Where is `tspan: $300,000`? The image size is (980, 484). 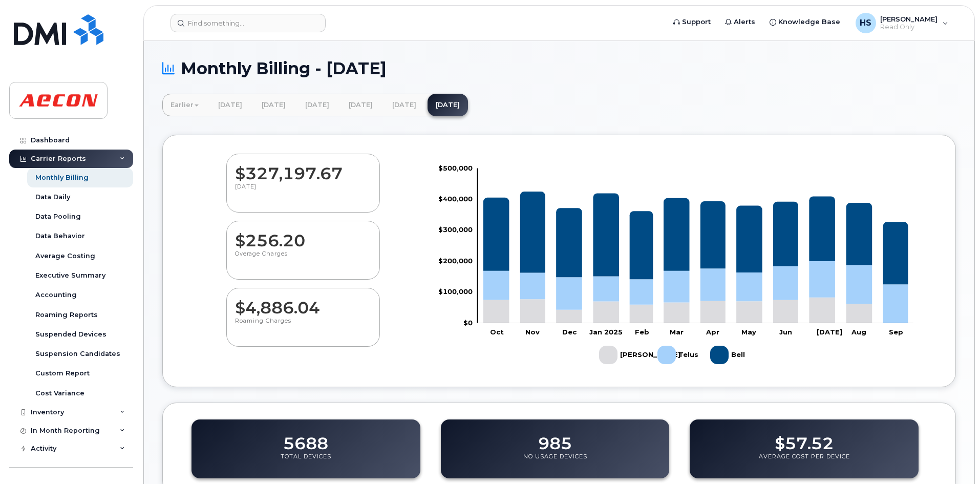
tspan: $300,000 is located at coordinates (455, 229).